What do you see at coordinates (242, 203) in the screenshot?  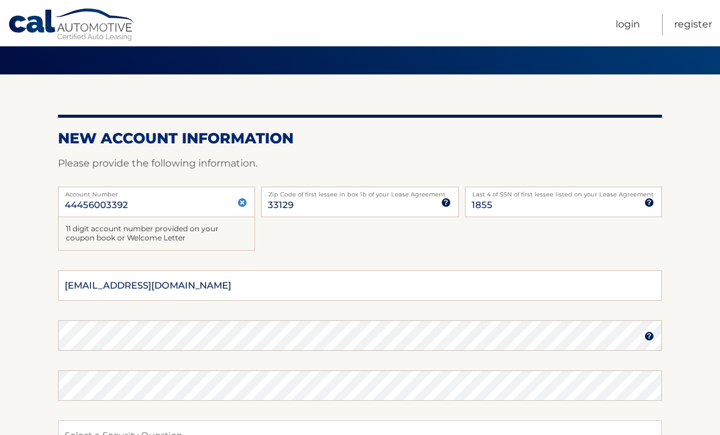 I see `img: close.svg` at bounding box center [242, 203].